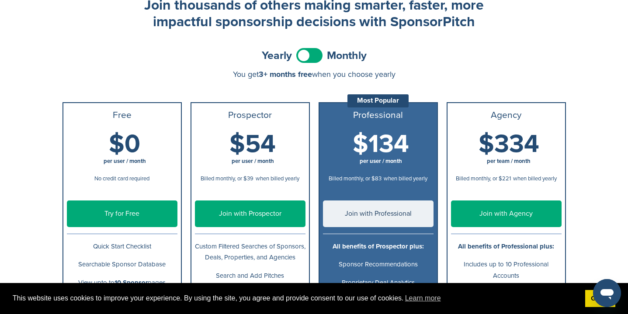 The width and height of the screenshot is (628, 314). I want to click on h3: Free, so click(122, 115).